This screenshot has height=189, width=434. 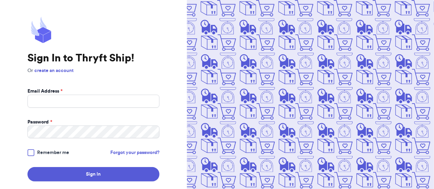 What do you see at coordinates (135, 153) in the screenshot?
I see `a: Forgot your password?` at bounding box center [135, 153].